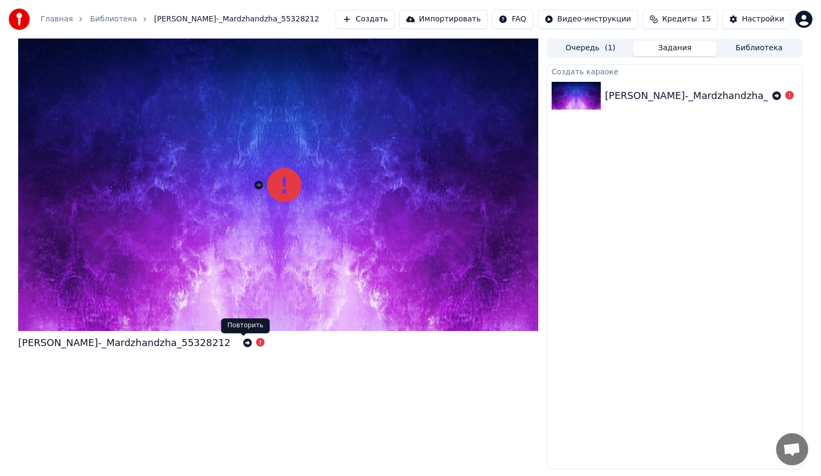 The width and height of the screenshot is (821, 476). What do you see at coordinates (759, 48) in the screenshot?
I see `button: Библиотека` at bounding box center [759, 48].